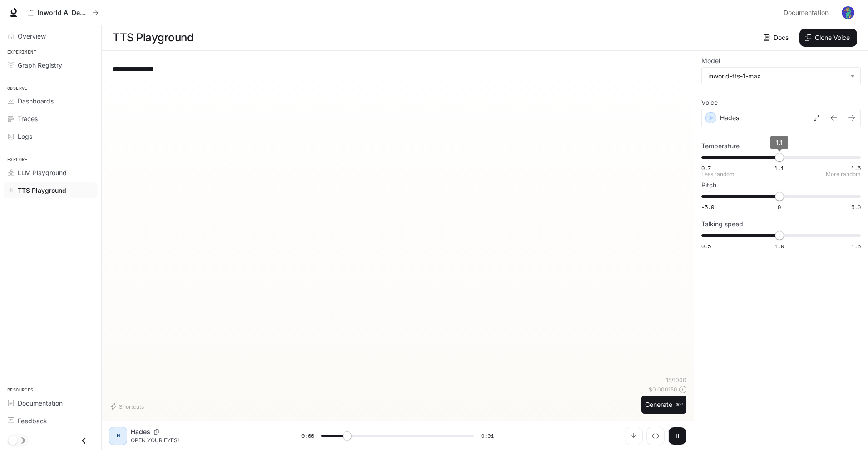 This screenshot has height=450, width=868. I want to click on button: Download audio, so click(634, 436).